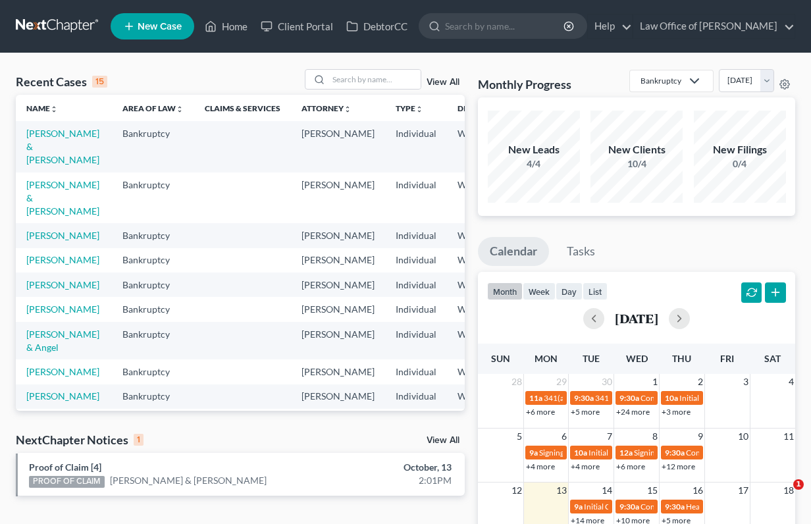 Image resolution: width=811 pixels, height=524 pixels. I want to click on span: 13, so click(561, 490).